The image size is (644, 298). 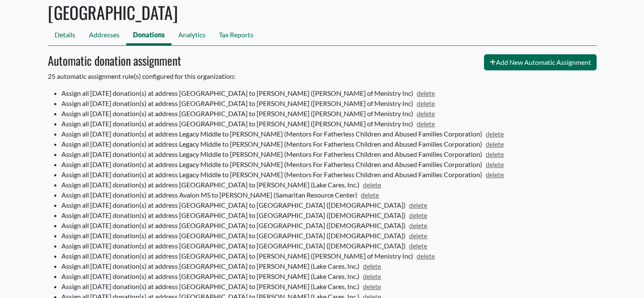 I want to click on a: Addresses, so click(x=104, y=35).